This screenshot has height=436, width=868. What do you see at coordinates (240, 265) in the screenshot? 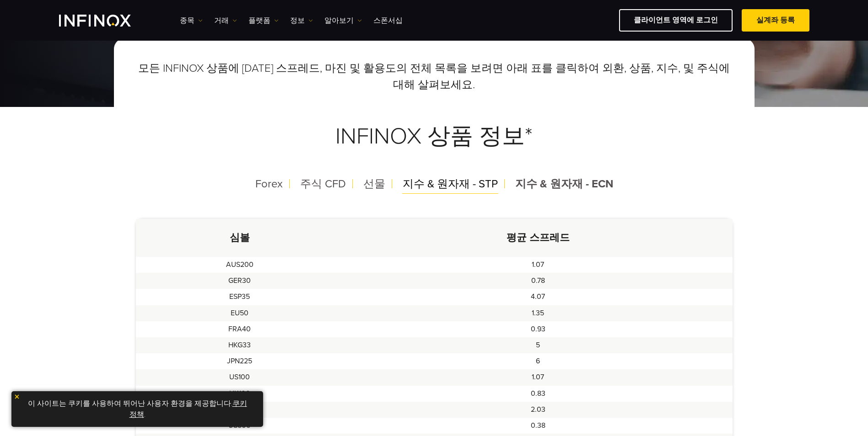
I see `td: AUS200` at bounding box center [240, 265].